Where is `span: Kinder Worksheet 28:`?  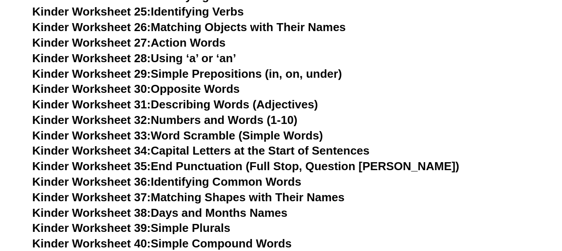
span: Kinder Worksheet 28: is located at coordinates (91, 58).